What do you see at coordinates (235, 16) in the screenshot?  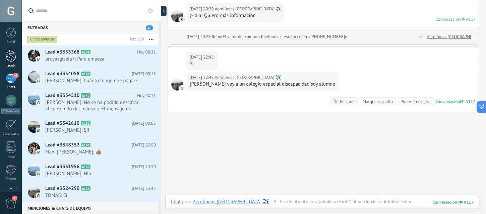 I see `div: ¡Hola! Quiero más información.` at bounding box center [235, 16].